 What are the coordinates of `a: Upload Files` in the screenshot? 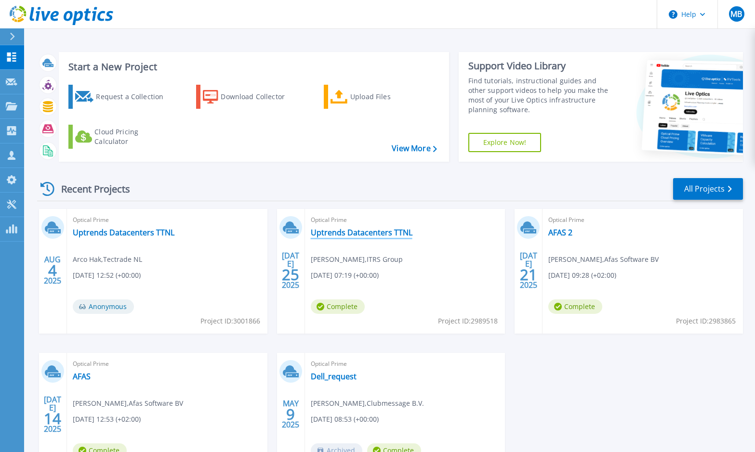 It's located at (377, 97).